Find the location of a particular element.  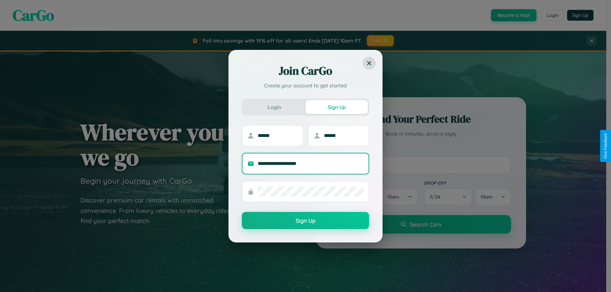

h2: Join CarGo is located at coordinates (305, 71).